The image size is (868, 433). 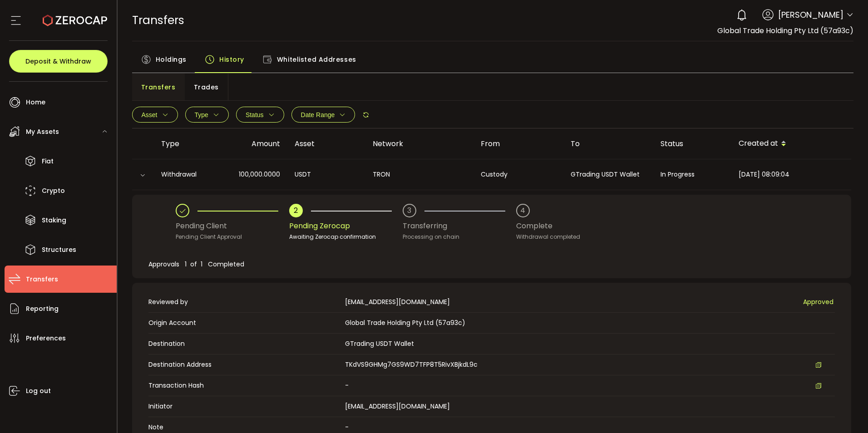 What do you see at coordinates (419, 174) in the screenshot?
I see `div: TRON` at bounding box center [419, 174].